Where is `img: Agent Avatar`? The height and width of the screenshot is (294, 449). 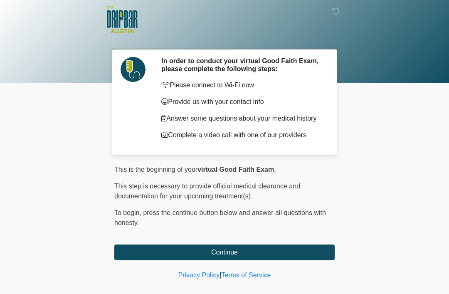
img: Agent Avatar is located at coordinates (133, 69).